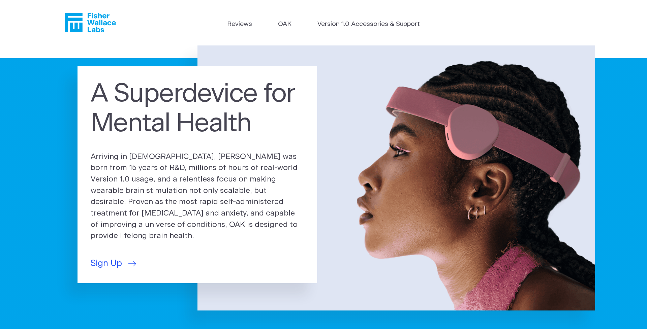 This screenshot has width=647, height=329. I want to click on a: Reviews, so click(240, 24).